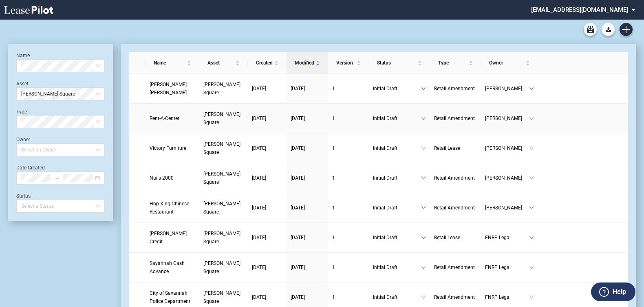 The image size is (644, 307). Describe the element at coordinates (57, 178) in the screenshot. I see `span: swap-right` at that location.